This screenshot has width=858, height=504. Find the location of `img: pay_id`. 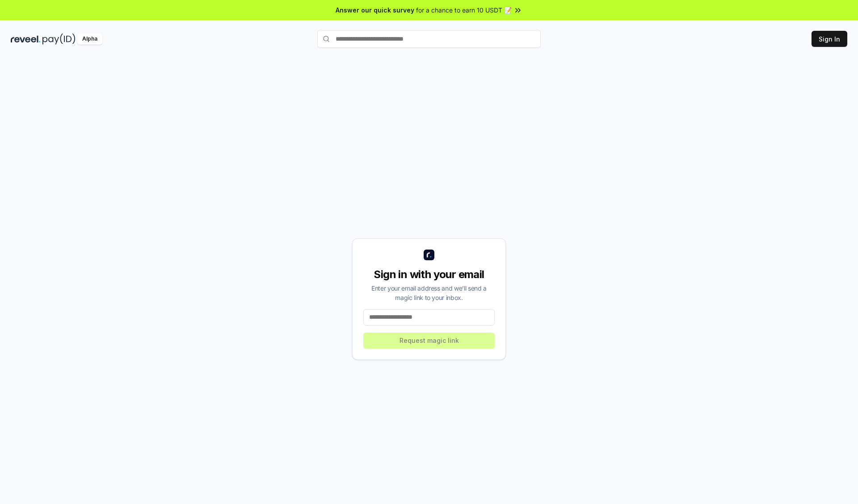

img: pay_id is located at coordinates (59, 39).